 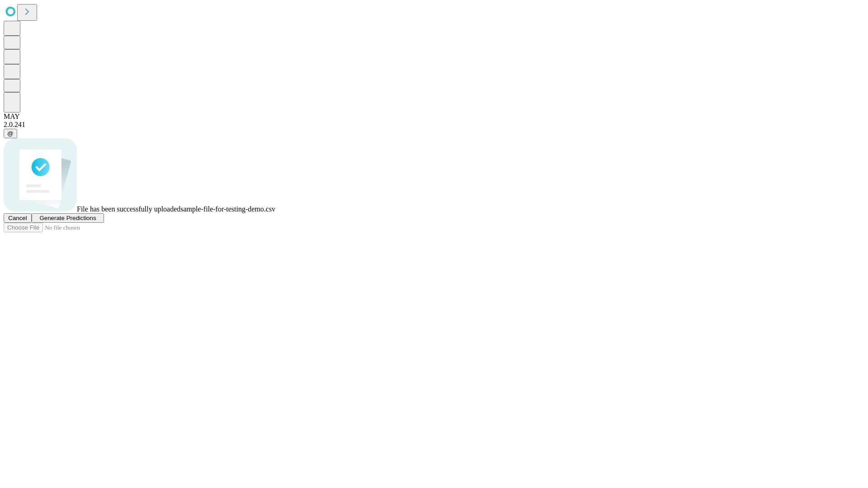 I want to click on span: Cancel, so click(x=18, y=218).